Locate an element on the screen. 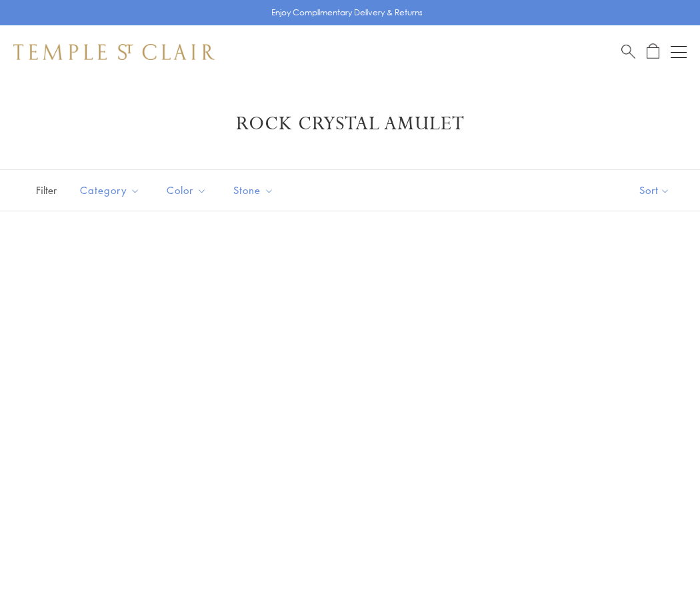 The image size is (700, 592). span: Category is located at coordinates (111, 190).